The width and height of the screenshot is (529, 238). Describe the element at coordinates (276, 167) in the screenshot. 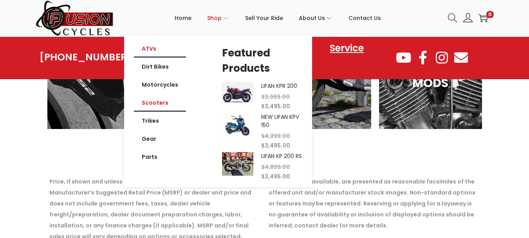

I see `span: 4,899.00` at that location.